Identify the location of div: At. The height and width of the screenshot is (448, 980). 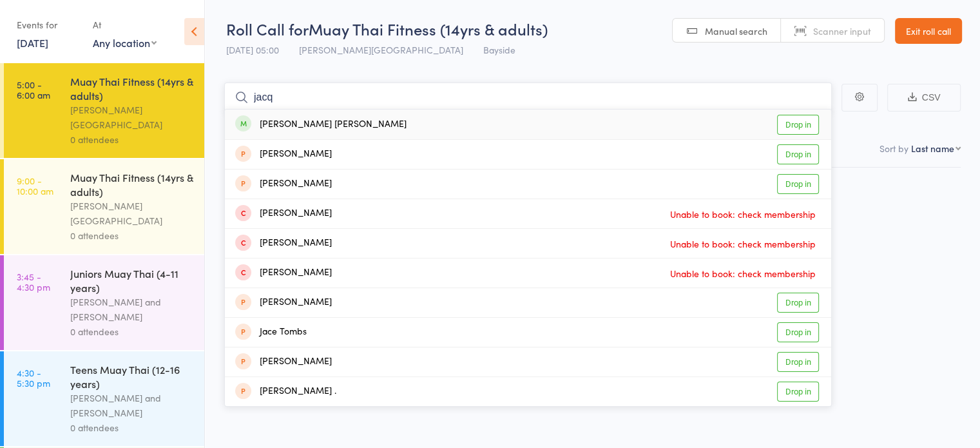
(124, 24).